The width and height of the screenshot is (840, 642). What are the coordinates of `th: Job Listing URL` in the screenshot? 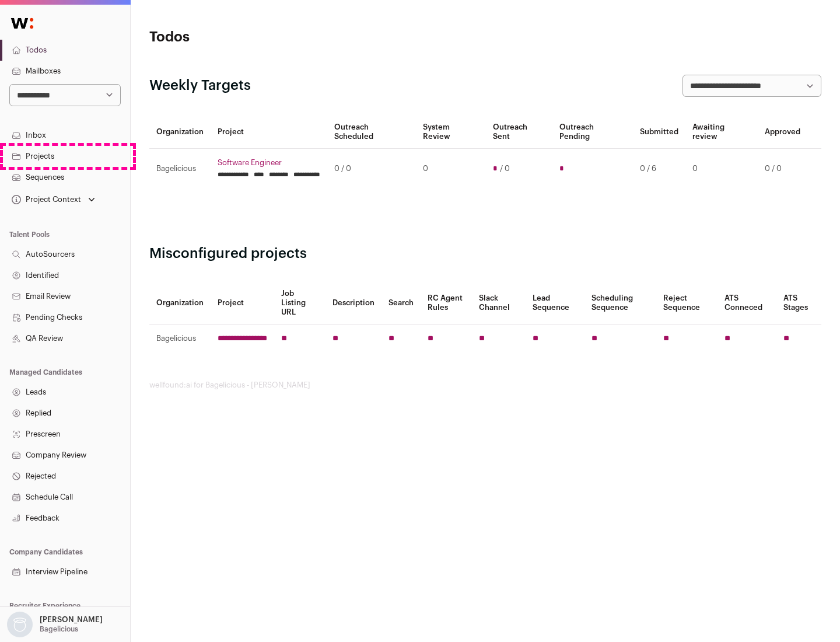 It's located at (300, 303).